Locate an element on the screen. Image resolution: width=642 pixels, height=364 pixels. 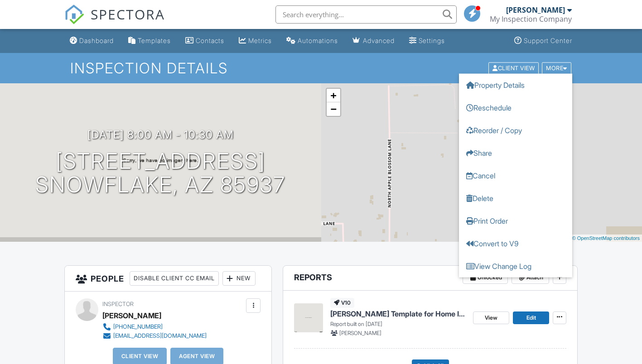
span: Inspector is located at coordinates (118, 304).